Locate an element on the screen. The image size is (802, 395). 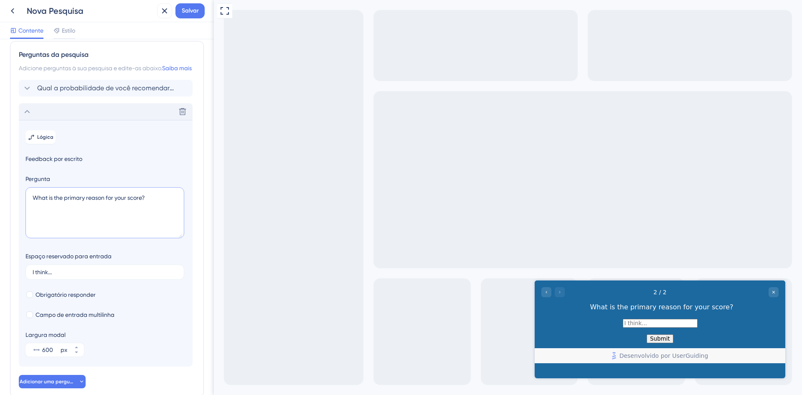
font: Contente is located at coordinates (31, 31).